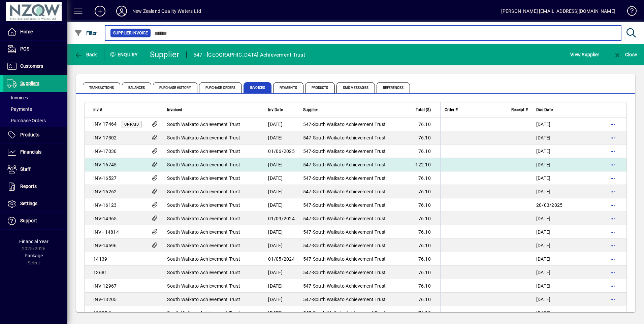 This screenshot has width=644, height=324. What do you see at coordinates (311, 110) in the screenshot?
I see `span: Supplier` at bounding box center [311, 110].